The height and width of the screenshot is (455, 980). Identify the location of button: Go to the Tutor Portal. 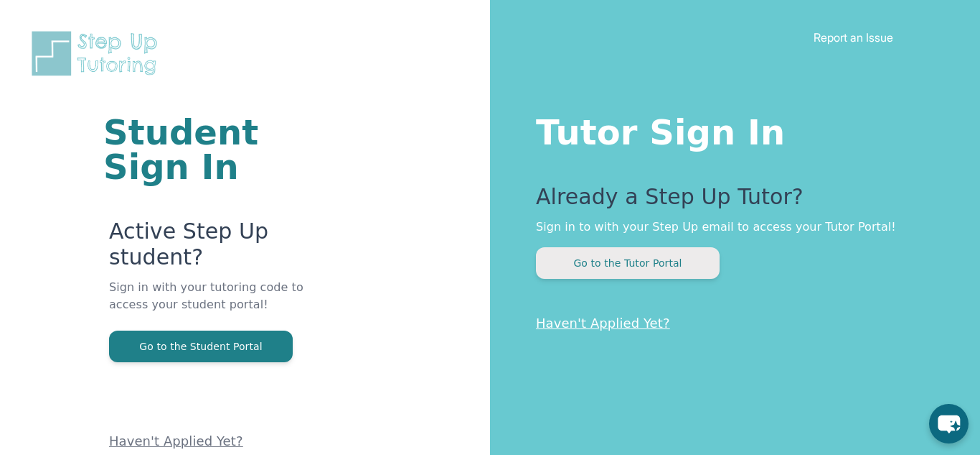
(628, 263).